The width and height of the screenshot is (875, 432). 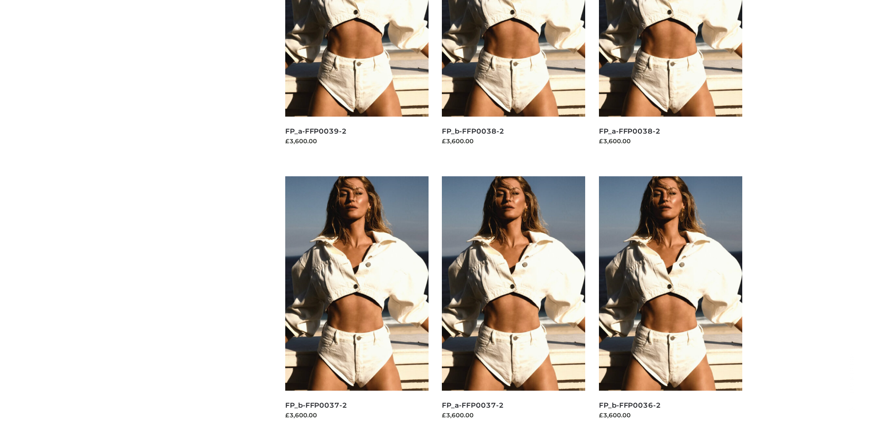 I want to click on a: FP_b-FFP0036-2, so click(x=630, y=405).